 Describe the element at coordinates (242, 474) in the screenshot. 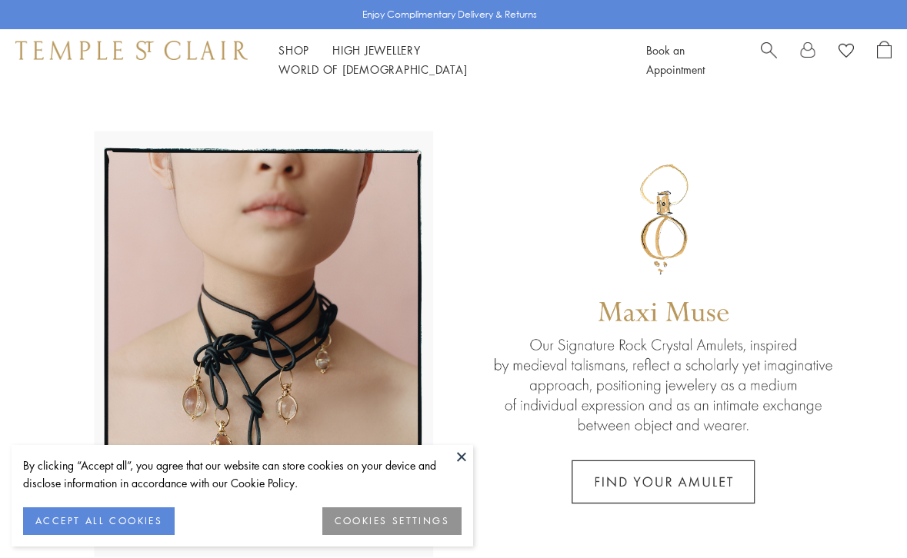

I see `div: By clicking “Accept all”, you agree that our website can store cookies on your device and disclos...` at that location.